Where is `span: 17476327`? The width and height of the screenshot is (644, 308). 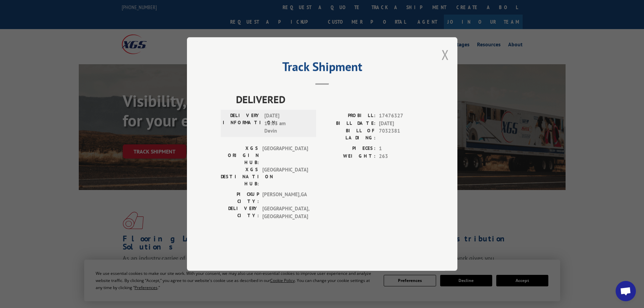 span: 17476327 is located at coordinates (401, 116).